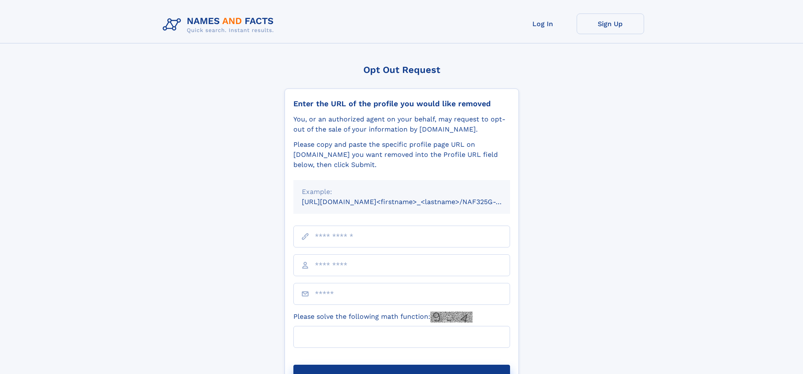 Image resolution: width=803 pixels, height=374 pixels. I want to click on a: Log In, so click(543, 24).